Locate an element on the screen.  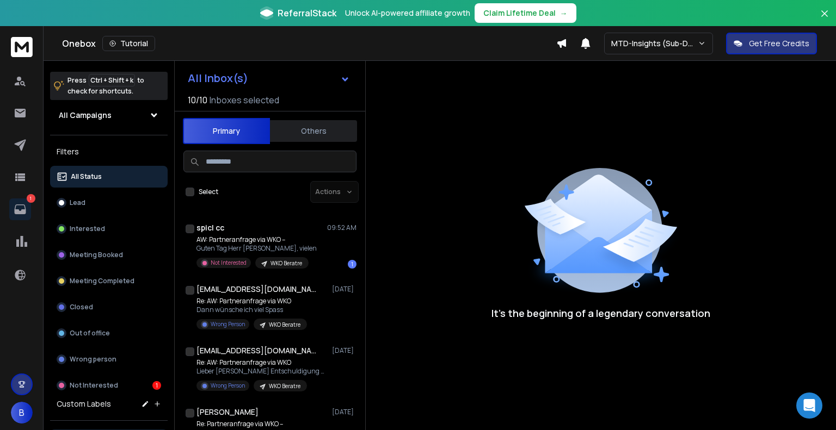
button: Primary is located at coordinates (226, 131).